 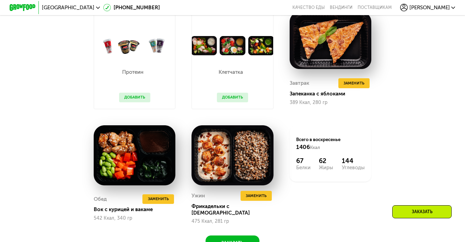 What do you see at coordinates (309, 8) in the screenshot?
I see `a: Качество еды` at bounding box center [309, 8].